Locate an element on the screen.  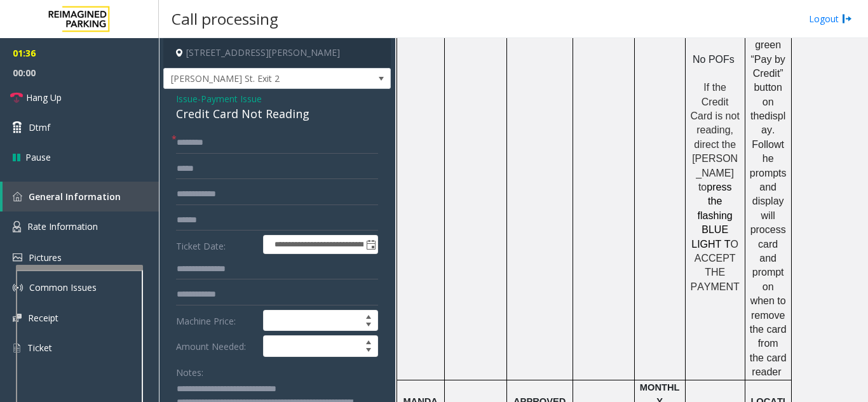
span: Dtmf is located at coordinates (39, 127).